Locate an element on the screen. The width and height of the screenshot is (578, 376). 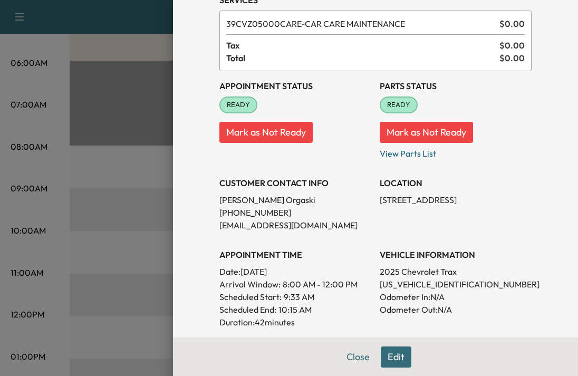
span: Total is located at coordinates (363, 58).